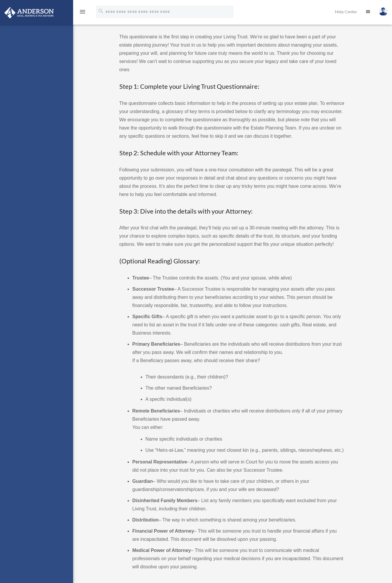 The width and height of the screenshot is (392, 583). I want to click on li: – Beneficiaries are the individuals who will receive distributions from your trust after you pass..., so click(238, 372).